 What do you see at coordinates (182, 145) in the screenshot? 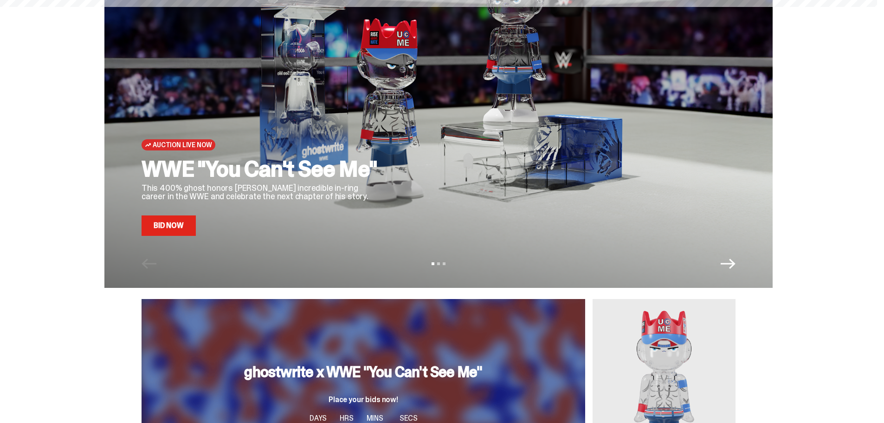
I see `span: Auction Live Now` at bounding box center [182, 145].